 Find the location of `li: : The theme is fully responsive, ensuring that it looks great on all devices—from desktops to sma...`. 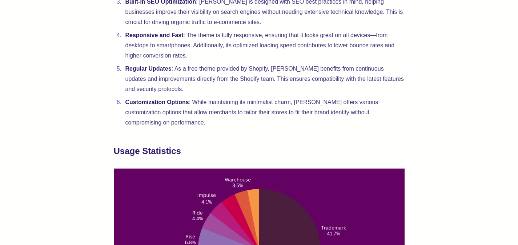

li: : The theme is fully responsive, ensuring that it looks great on all devices—from desktops to sma... is located at coordinates (264, 45).